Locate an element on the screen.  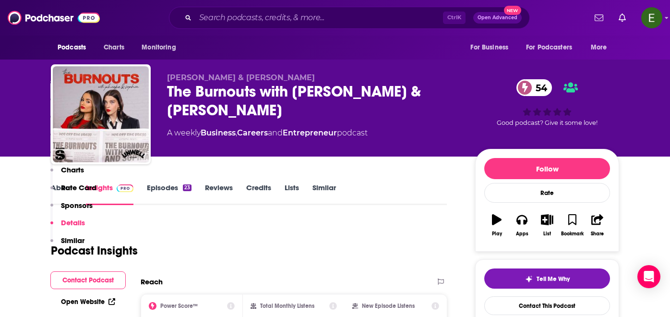
h2: New Episode Listens is located at coordinates (388, 306).